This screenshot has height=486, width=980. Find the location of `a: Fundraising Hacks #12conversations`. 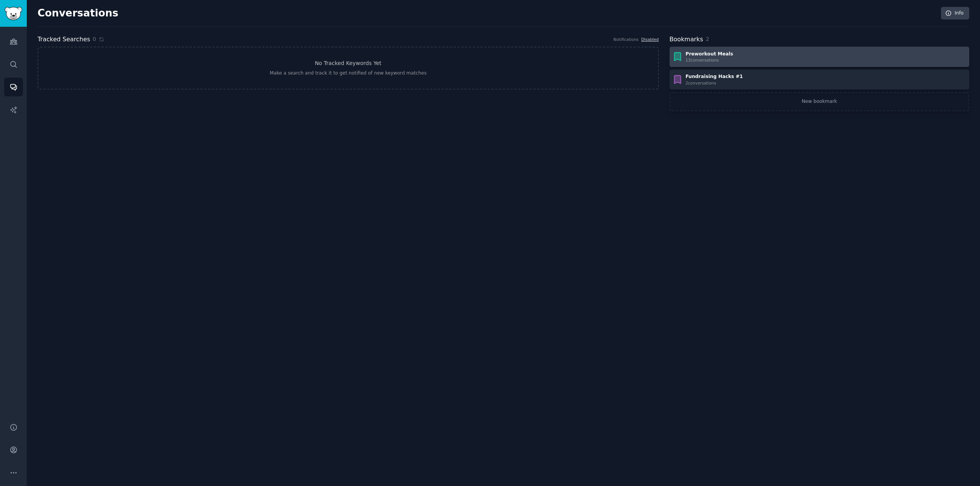

a: Fundraising Hacks #12conversations is located at coordinates (819, 80).